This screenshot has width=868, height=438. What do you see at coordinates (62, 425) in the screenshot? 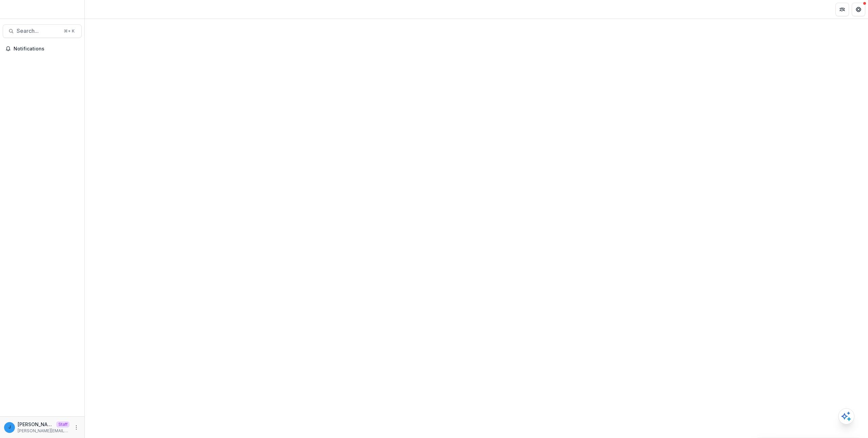
I see `p: Staff` at bounding box center [62, 425].